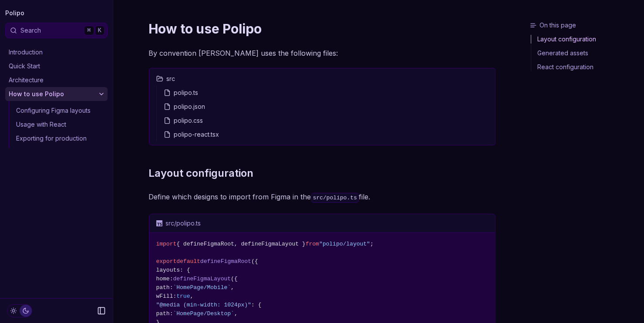 Image resolution: width=644 pixels, height=323 pixels. I want to click on span: defineFigmaLayout, so click(202, 279).